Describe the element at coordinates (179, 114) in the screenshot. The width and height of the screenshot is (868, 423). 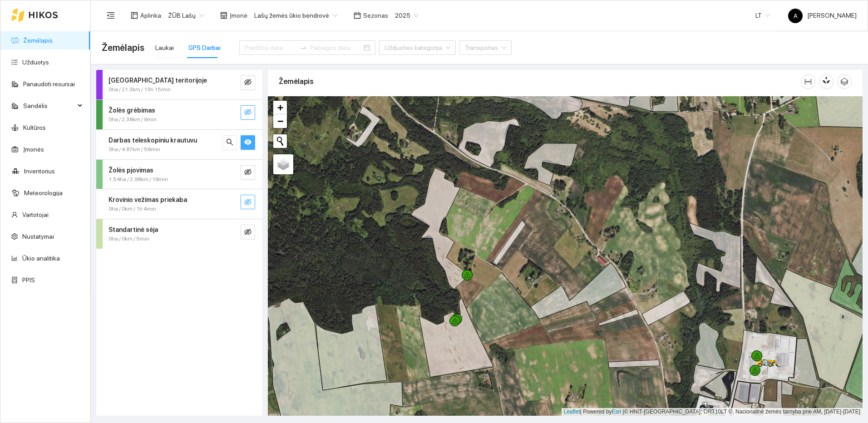
I see `div: Žolės grėbimas0ha / 2.38km / 9mineye-invisible` at that location.